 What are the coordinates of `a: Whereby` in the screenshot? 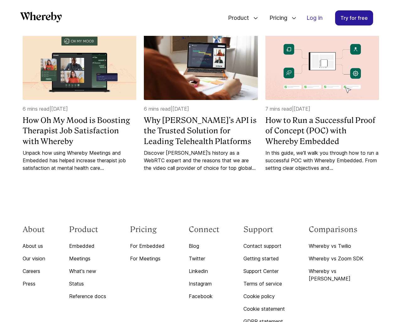 It's located at (41, 18).